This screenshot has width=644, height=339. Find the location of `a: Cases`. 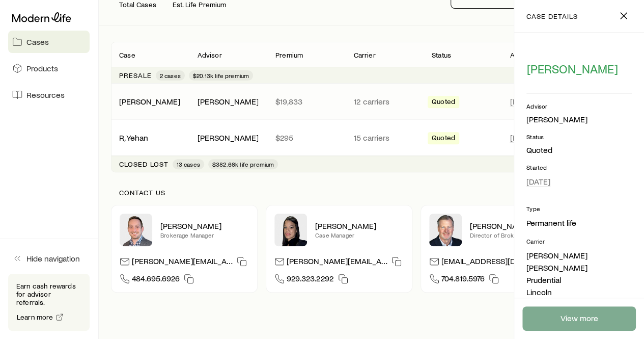

a: Cases is located at coordinates (49, 42).